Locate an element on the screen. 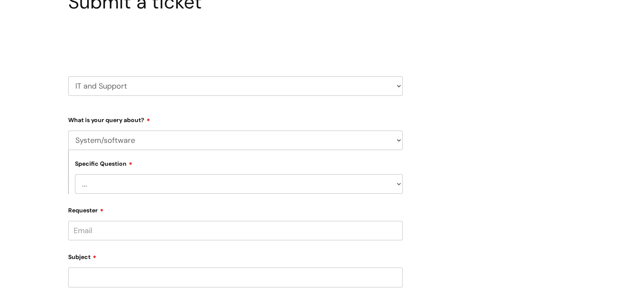 Image resolution: width=644 pixels, height=298 pixels. label: What is your query about? is located at coordinates (236, 118).